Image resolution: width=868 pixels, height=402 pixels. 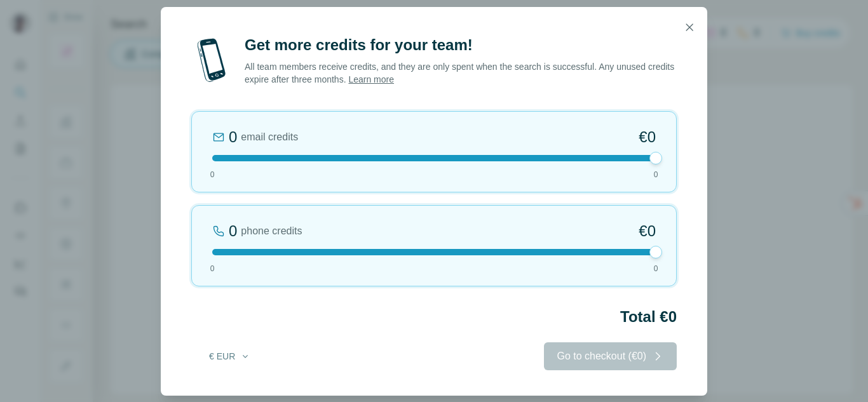 I want to click on span: email credits, so click(x=269, y=137).